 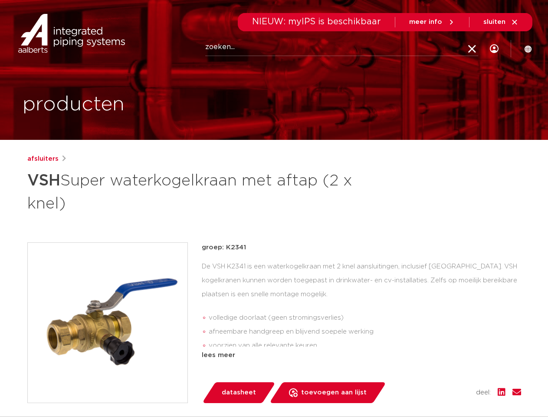 What do you see at coordinates (239, 392) in the screenshot?
I see `a: datasheet` at bounding box center [239, 392].